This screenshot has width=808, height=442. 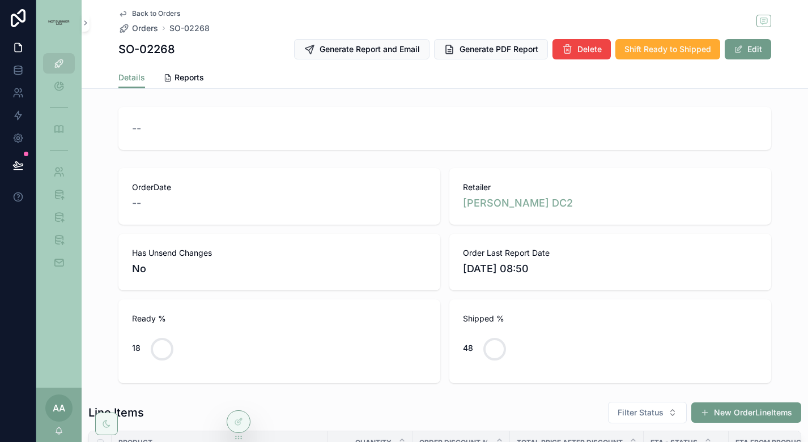 What do you see at coordinates (189, 28) in the screenshot?
I see `a: SO-02268` at bounding box center [189, 28].